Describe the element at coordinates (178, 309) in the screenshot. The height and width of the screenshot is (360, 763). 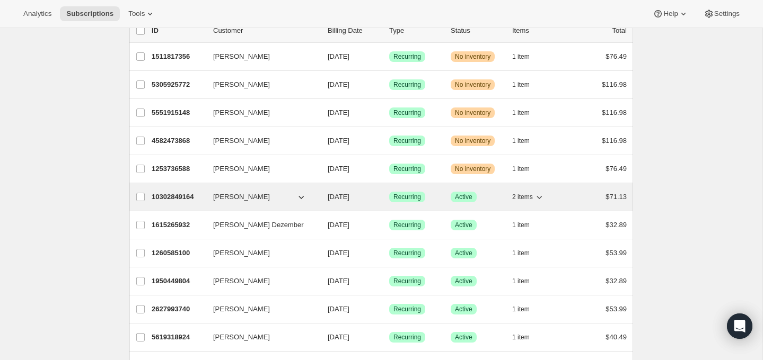
I see `p: 2627993740` at that location.